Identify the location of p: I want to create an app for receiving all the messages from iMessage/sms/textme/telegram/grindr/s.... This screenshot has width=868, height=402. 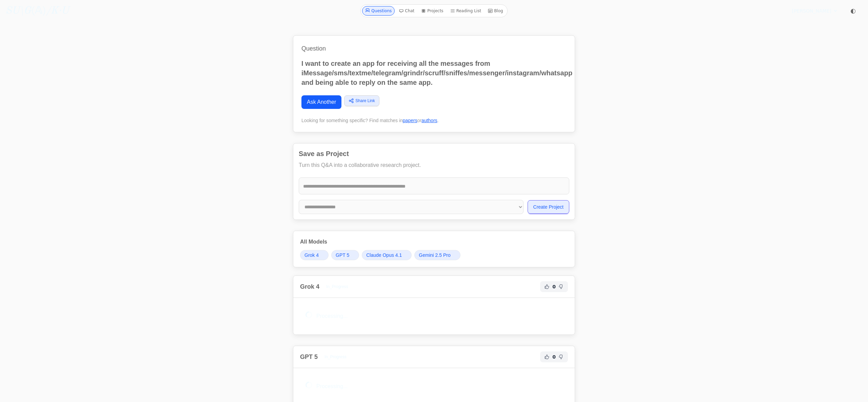
(434, 73).